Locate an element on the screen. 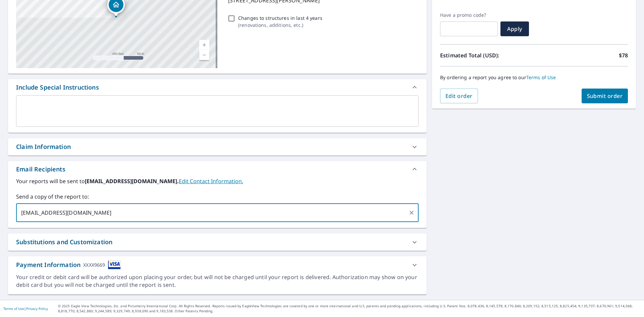 The height and width of the screenshot is (317, 644). span: Apply is located at coordinates (514, 29).